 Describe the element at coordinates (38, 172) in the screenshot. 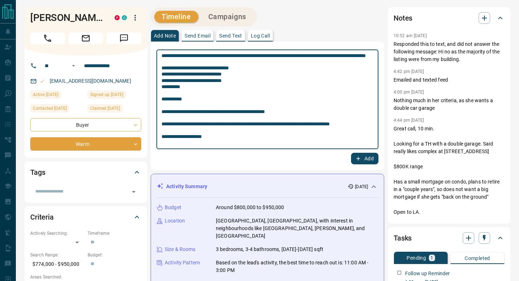

I see `h2: Tags` at that location.